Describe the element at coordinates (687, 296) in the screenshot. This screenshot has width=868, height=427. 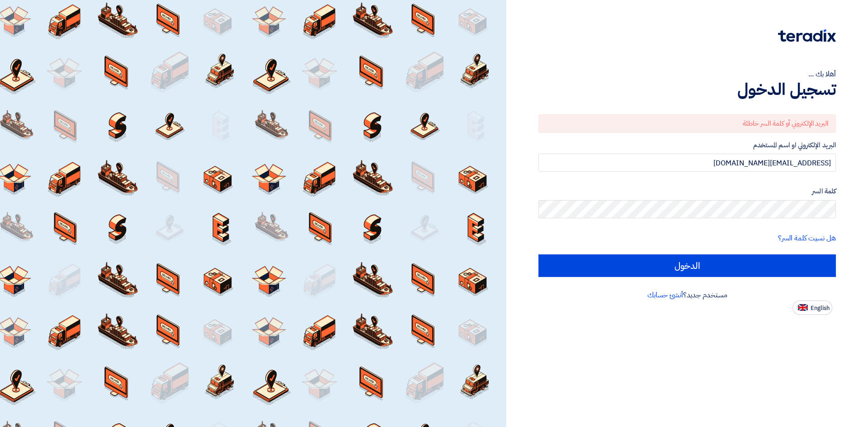
I see `div: مستخدم جديد؟` at that location.